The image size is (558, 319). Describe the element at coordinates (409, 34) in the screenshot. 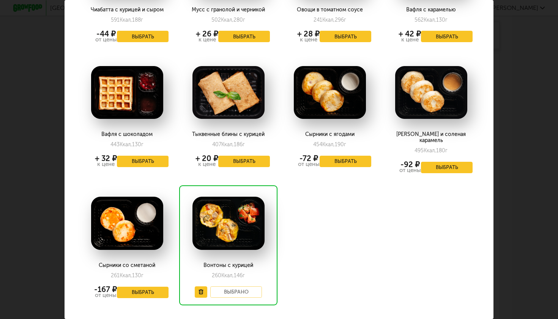

I see `div: + 42 ₽` at that location.